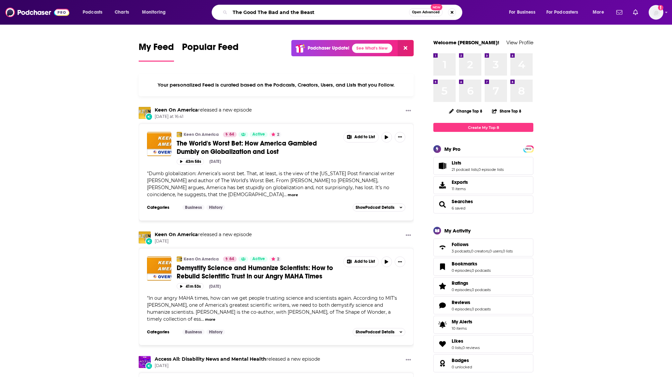 Image resolution: width=672 pixels, height=377 pixels. What do you see at coordinates (319, 12) in the screenshot?
I see `input: Search podcasts, credits, & more...` at bounding box center [319, 12].